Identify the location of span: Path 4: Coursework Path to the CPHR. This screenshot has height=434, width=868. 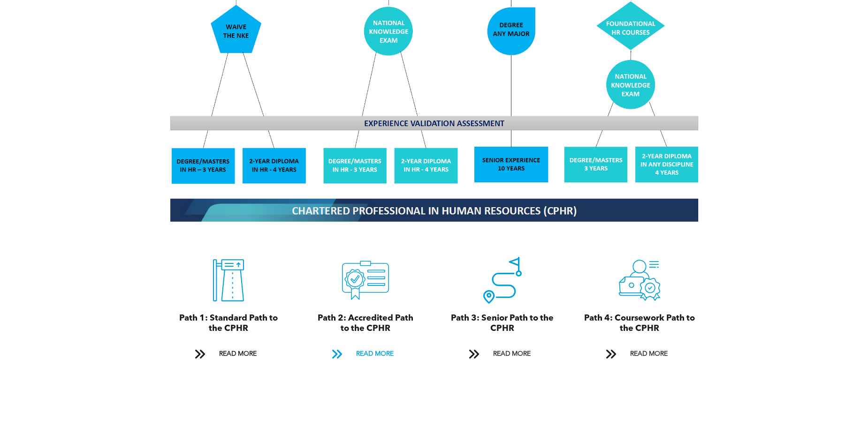
(639, 323).